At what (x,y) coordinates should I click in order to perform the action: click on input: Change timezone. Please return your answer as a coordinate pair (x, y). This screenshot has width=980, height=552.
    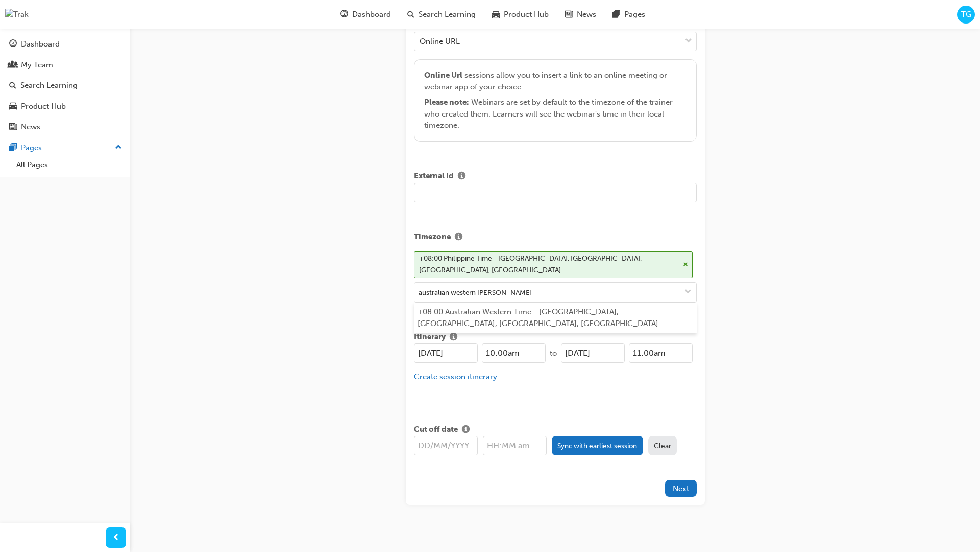
    Looking at the image, I should click on (555, 292).